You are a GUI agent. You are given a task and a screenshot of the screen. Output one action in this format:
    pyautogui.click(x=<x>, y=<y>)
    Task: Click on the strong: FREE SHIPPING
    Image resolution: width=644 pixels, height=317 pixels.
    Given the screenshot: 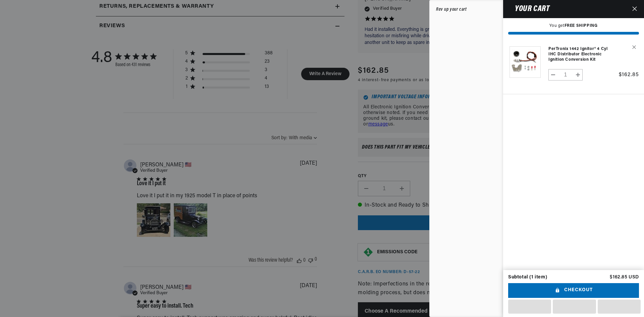 What is the action you would take?
    pyautogui.click(x=580, y=25)
    